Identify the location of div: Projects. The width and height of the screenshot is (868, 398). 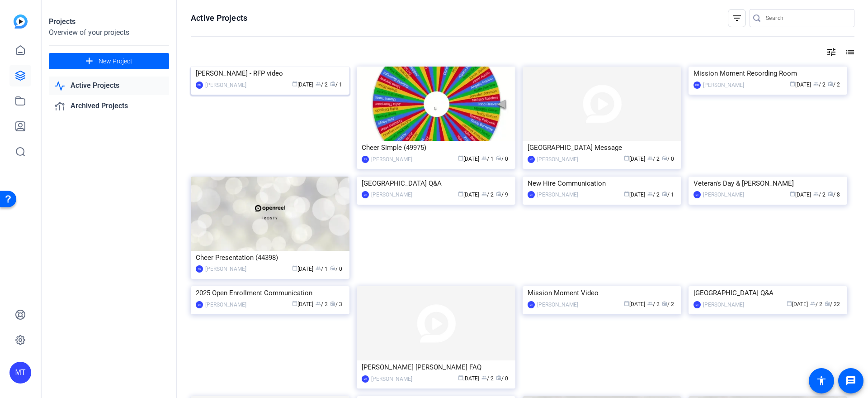
(109, 22).